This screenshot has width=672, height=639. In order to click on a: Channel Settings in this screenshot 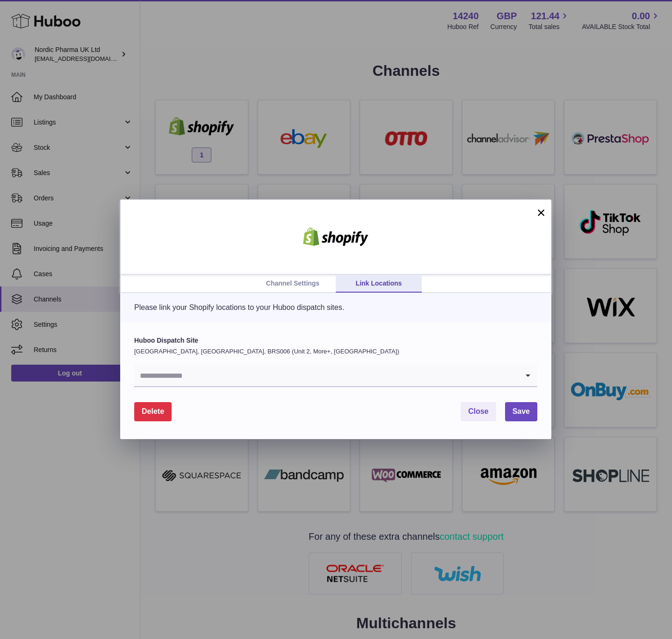, I will do `click(293, 284)`.